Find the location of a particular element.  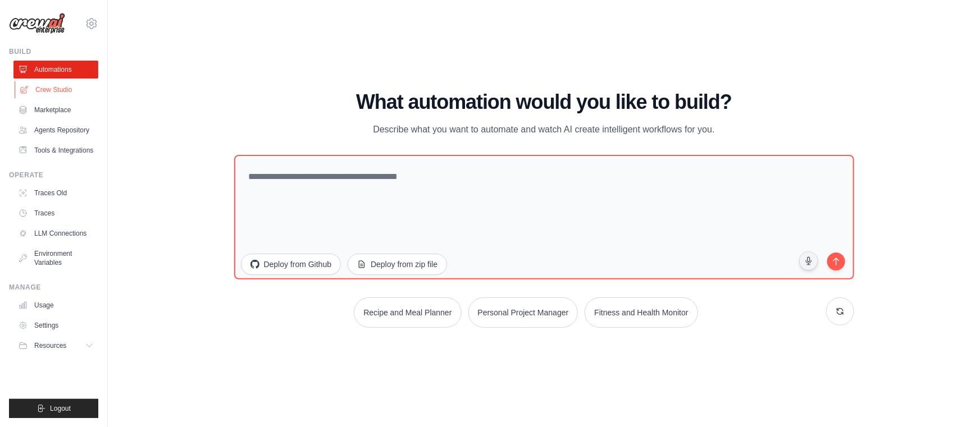

span: Resources is located at coordinates (50, 346).